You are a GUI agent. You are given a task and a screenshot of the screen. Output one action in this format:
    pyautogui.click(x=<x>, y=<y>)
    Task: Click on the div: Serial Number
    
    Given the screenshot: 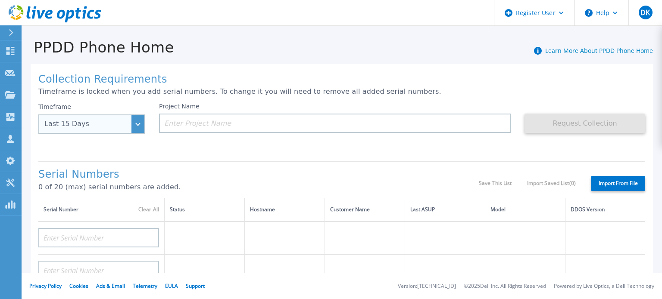 What is the action you would take?
    pyautogui.click(x=101, y=210)
    